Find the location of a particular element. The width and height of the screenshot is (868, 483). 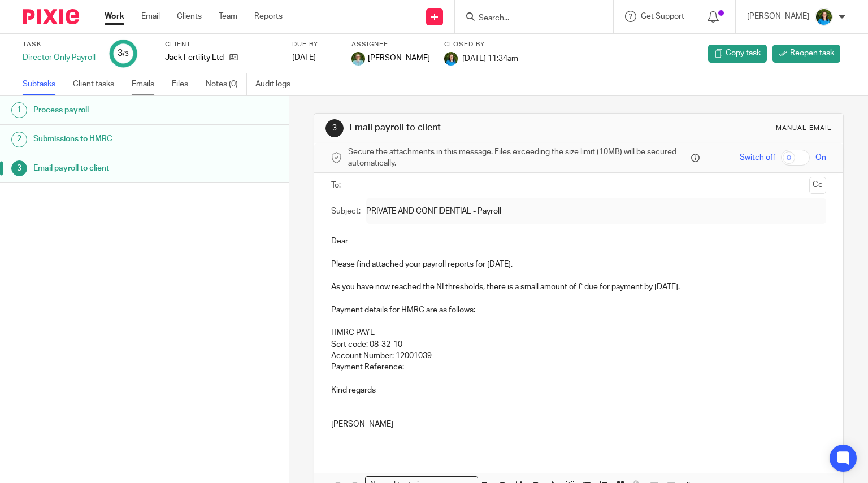

label: Closed by is located at coordinates (481, 45).